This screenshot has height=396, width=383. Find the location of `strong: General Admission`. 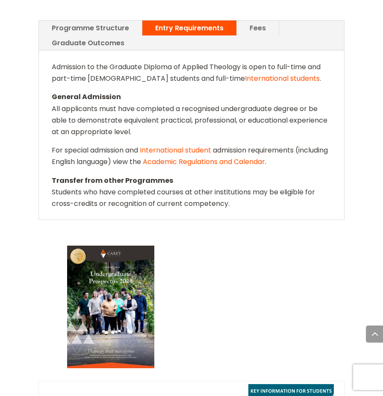

strong: General Admission is located at coordinates (86, 97).